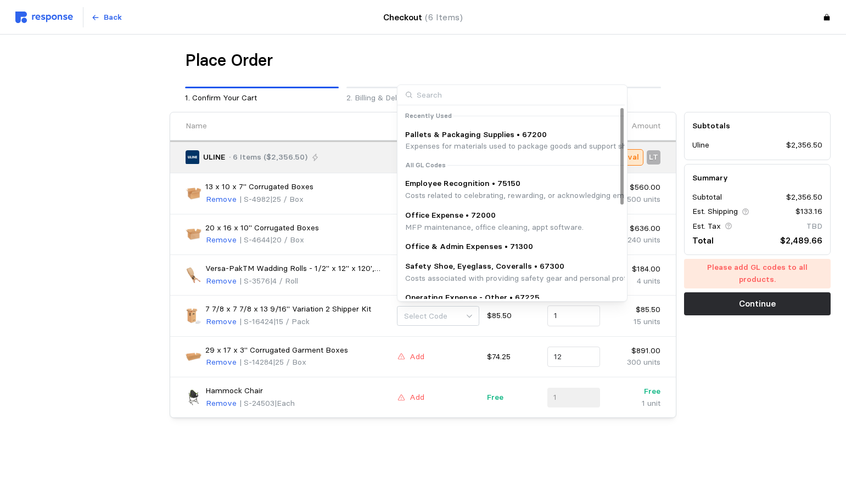 The height and width of the screenshot is (504, 846). I want to click on p: 300 units, so click(634, 363).